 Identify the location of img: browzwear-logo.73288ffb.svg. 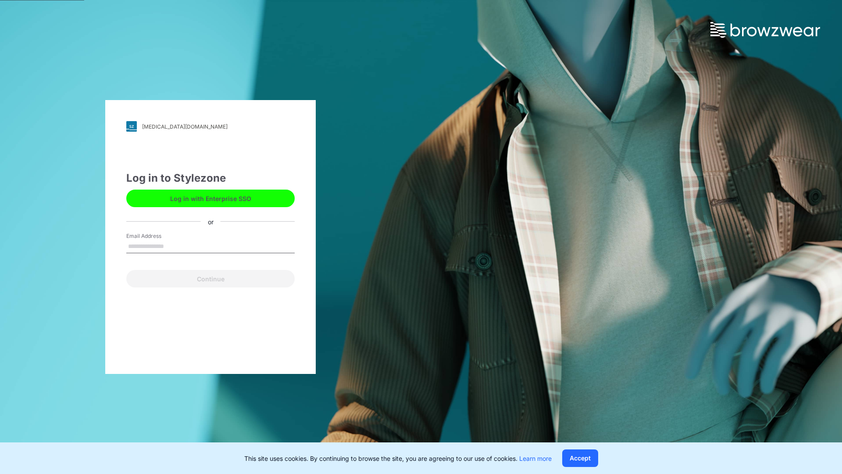
(765, 30).